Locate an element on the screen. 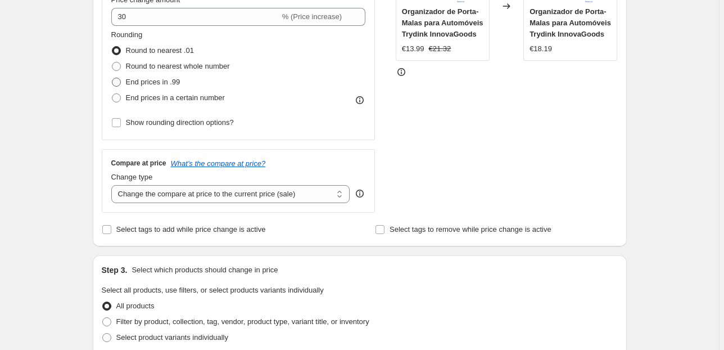 The height and width of the screenshot is (350, 724). input: -15 is located at coordinates (196, 17).